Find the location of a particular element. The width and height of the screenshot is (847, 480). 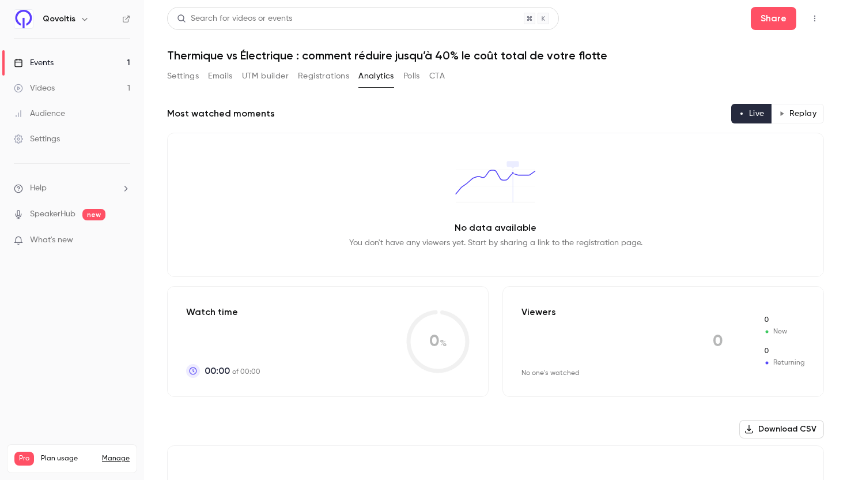

button: Polls is located at coordinates (412, 76).